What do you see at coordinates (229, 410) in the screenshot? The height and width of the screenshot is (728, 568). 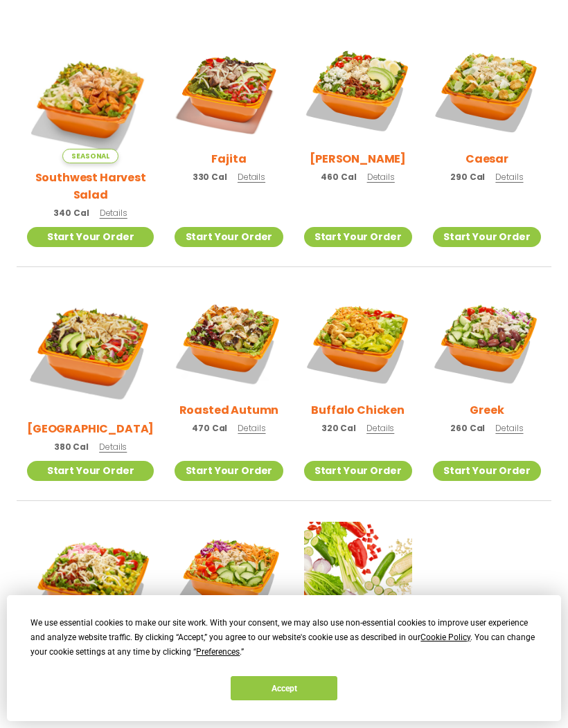 I see `h2: Roasted Autumn` at bounding box center [229, 410].